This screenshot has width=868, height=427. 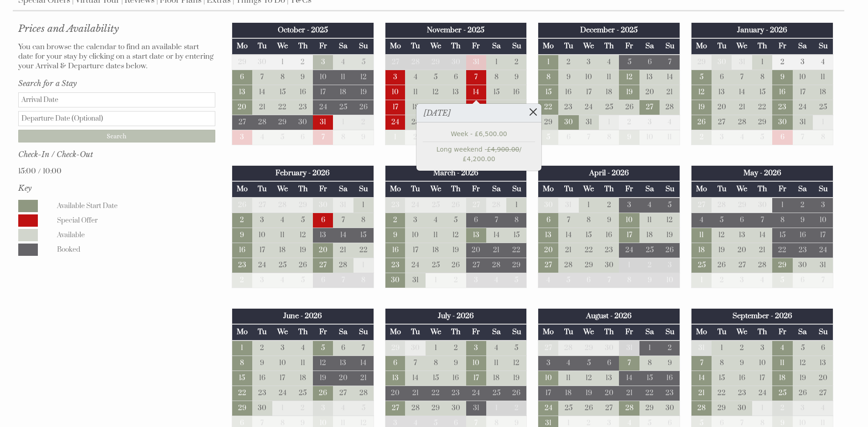 I want to click on td: 13, so click(x=456, y=92).